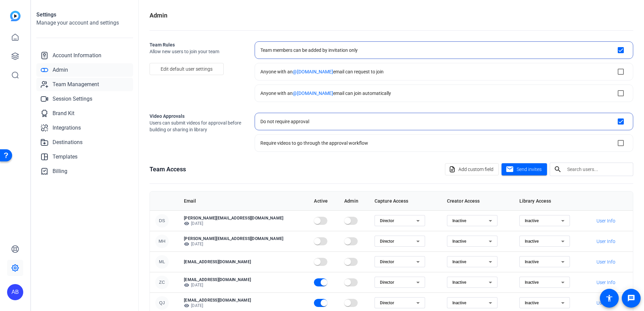 The image size is (644, 311). What do you see at coordinates (609, 298) in the screenshot?
I see `mat-icon: accessibility` at bounding box center [609, 298].